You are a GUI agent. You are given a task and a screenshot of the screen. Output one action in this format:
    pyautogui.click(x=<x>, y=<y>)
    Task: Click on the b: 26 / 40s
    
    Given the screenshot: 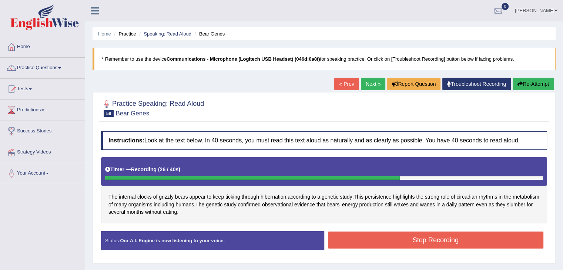 What is the action you would take?
    pyautogui.click(x=169, y=169)
    